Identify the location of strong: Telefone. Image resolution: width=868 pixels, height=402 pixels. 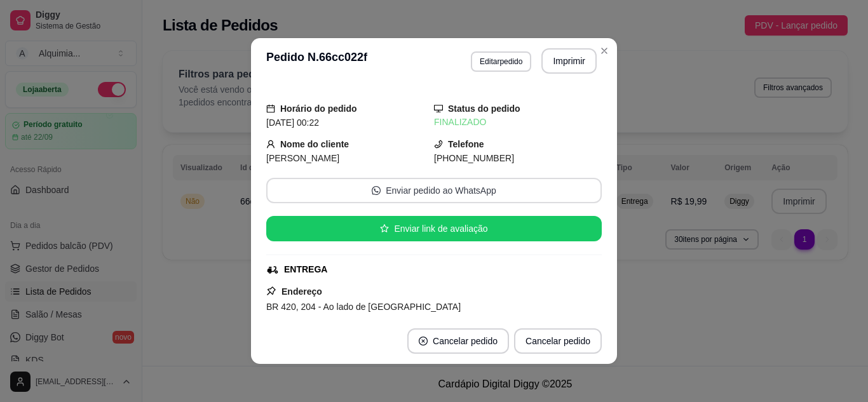
(466, 144).